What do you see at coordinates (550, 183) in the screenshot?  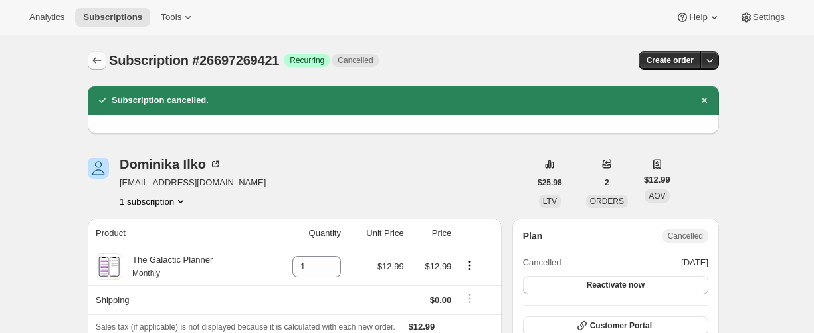 I see `span: $25.98` at bounding box center [550, 183].